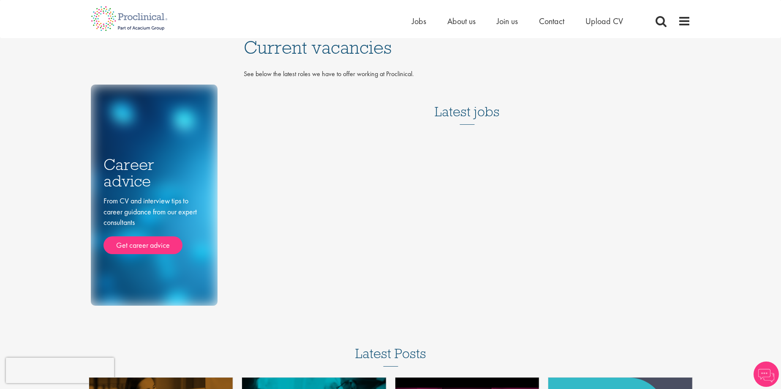 The image size is (781, 389). What do you see at coordinates (507, 21) in the screenshot?
I see `span: Join us` at bounding box center [507, 21].